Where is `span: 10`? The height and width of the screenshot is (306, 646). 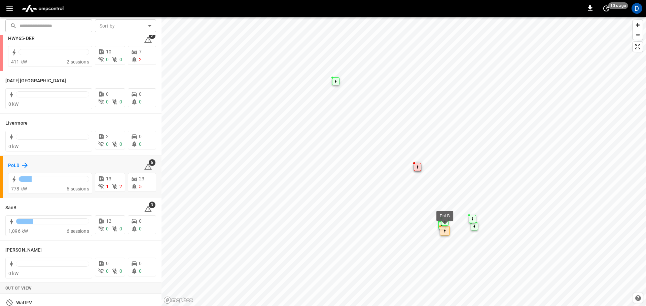
span: 10 is located at coordinates (109, 52).